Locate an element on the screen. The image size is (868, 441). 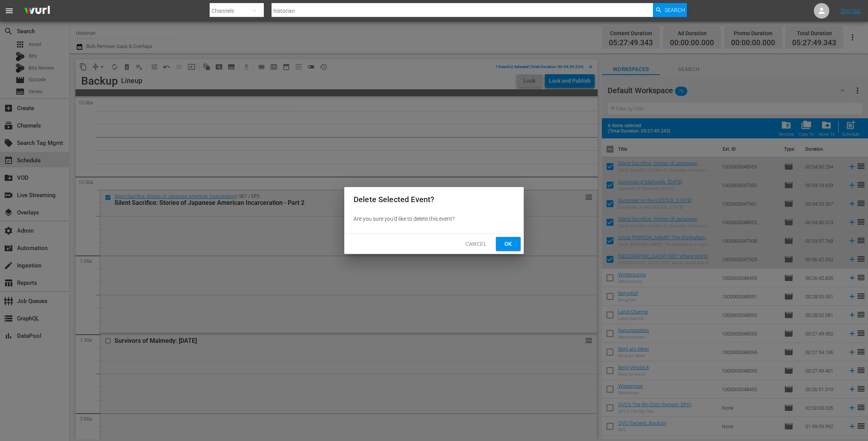
span: menu is located at coordinates (9, 11).